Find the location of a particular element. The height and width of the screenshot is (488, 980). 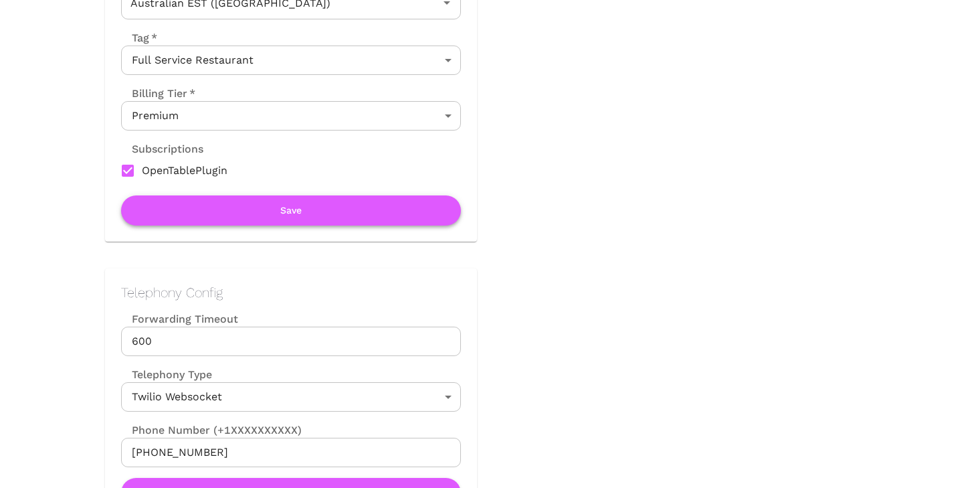

span: OpenTablePlugin is located at coordinates (185, 171).